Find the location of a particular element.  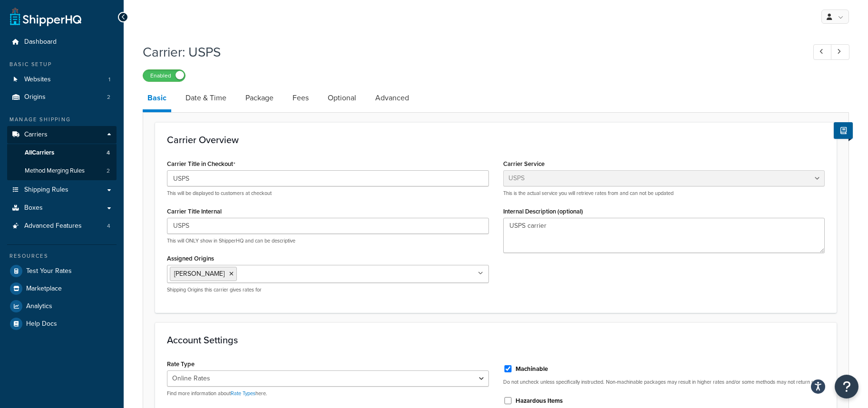

span: Test Your Rates is located at coordinates (49, 271).